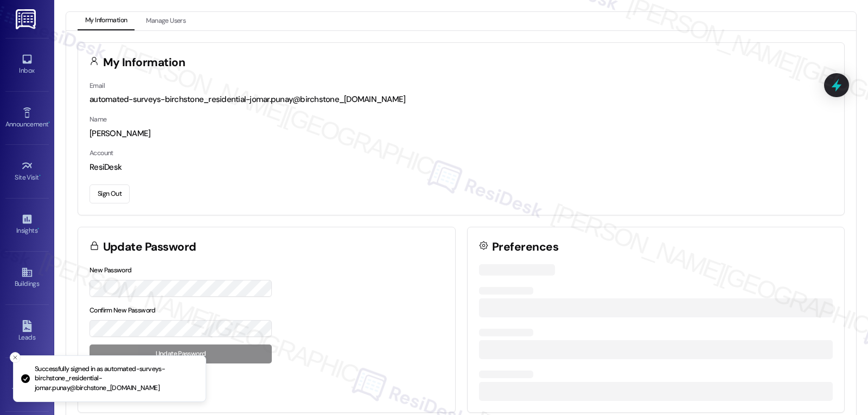 The image size is (868, 415). What do you see at coordinates (27, 384) in the screenshot?
I see `a: Templates •` at bounding box center [27, 384].